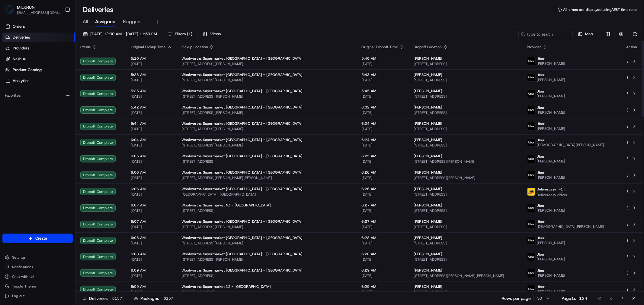 Image resolution: width=644 pixels, height=305 pixels. What do you see at coordinates (428, 47) in the screenshot?
I see `span: Dropoff Location` at bounding box center [428, 47].